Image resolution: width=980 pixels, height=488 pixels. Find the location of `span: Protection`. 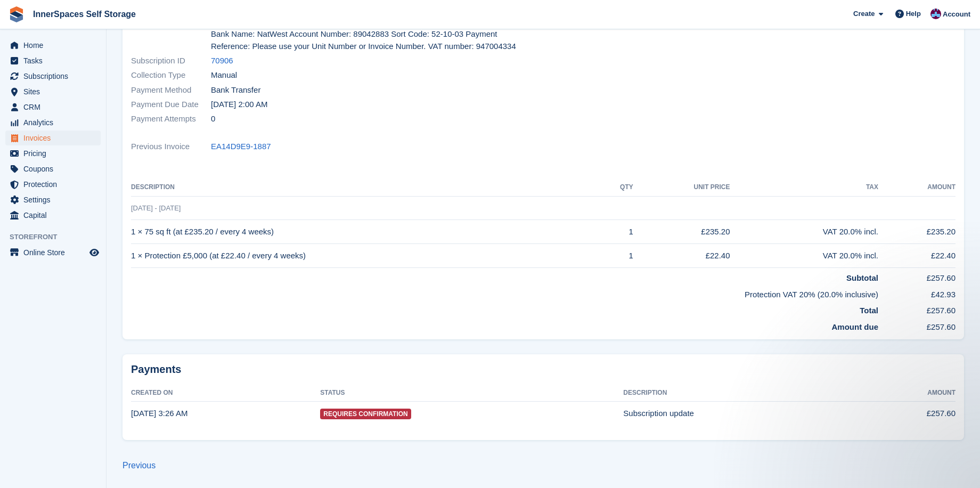

span: Protection is located at coordinates (55, 184).